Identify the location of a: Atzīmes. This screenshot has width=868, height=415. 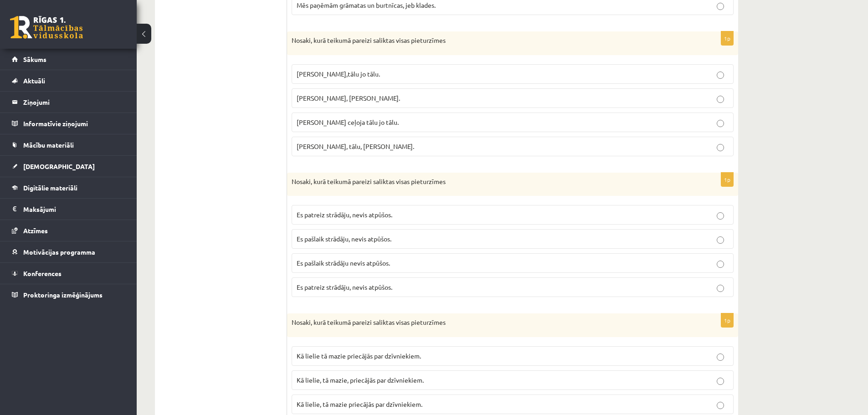
(68, 230).